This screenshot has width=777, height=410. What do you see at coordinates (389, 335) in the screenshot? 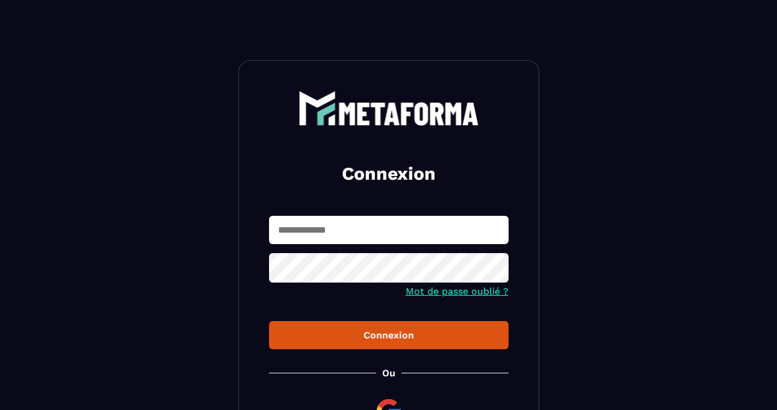
I see `button: Connexion` at bounding box center [389, 335].